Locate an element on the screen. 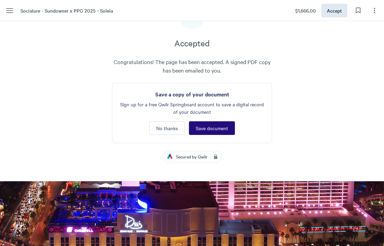  span: $1,666.00 is located at coordinates (305, 11).